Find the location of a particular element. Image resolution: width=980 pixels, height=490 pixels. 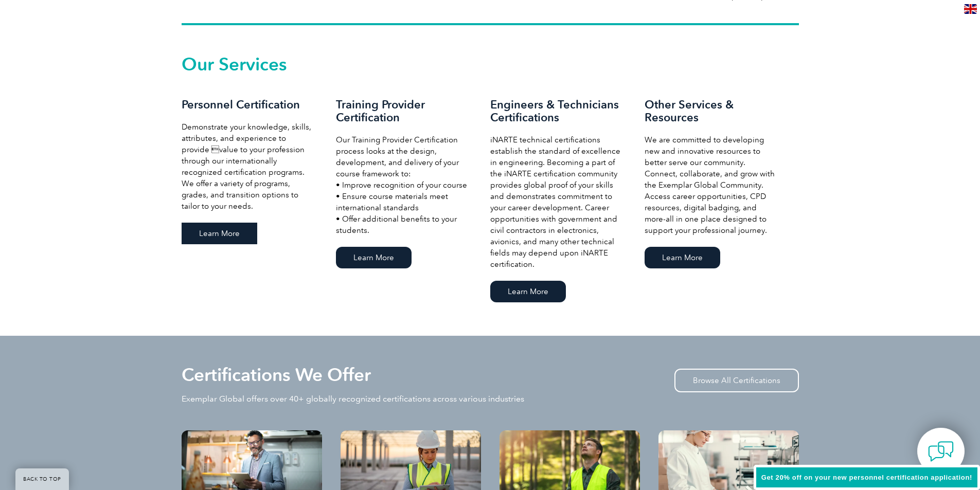

h3: Training Provider Certification is located at coordinates (403, 111).